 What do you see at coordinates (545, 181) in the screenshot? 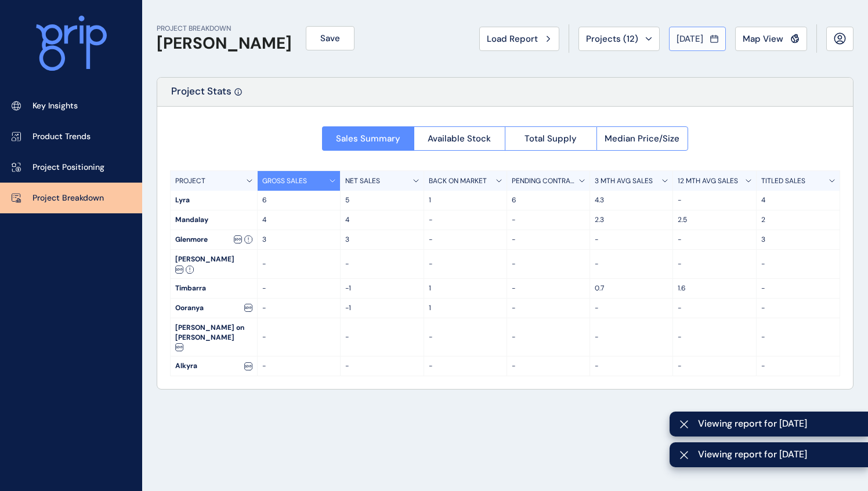
I see `p: PENDING CONTRACTS` at bounding box center [545, 181].